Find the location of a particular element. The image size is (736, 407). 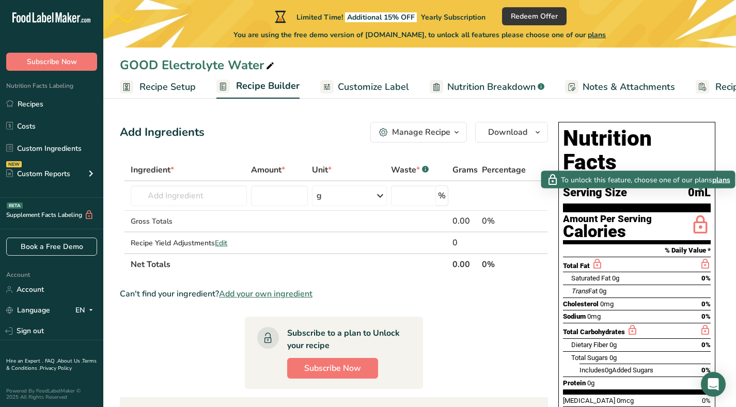

th: 0% is located at coordinates (503, 264).